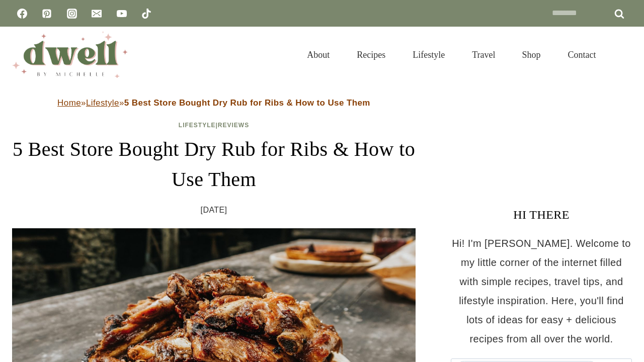 Image resolution: width=644 pixels, height=362 pixels. I want to click on a: Email, so click(97, 13).